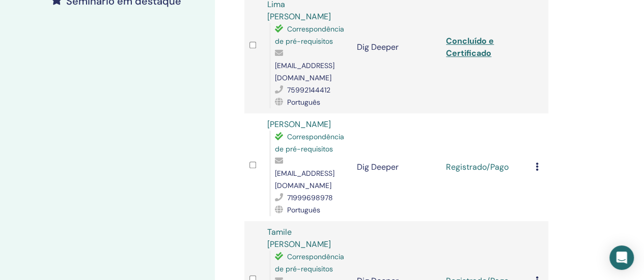 Image resolution: width=644 pixels, height=280 pixels. Describe the element at coordinates (622, 258) in the screenshot. I see `div: Open Intercom Messenger` at that location.